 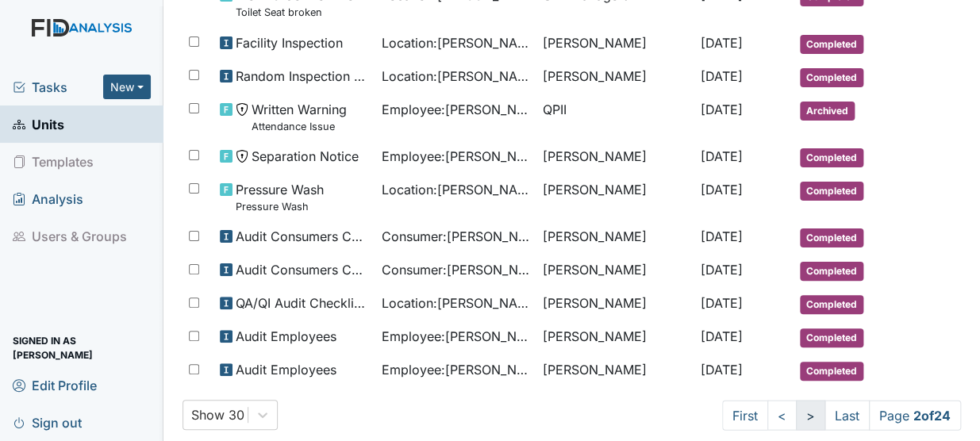 What do you see at coordinates (47, 199) in the screenshot?
I see `span: Analysis` at bounding box center [47, 199].